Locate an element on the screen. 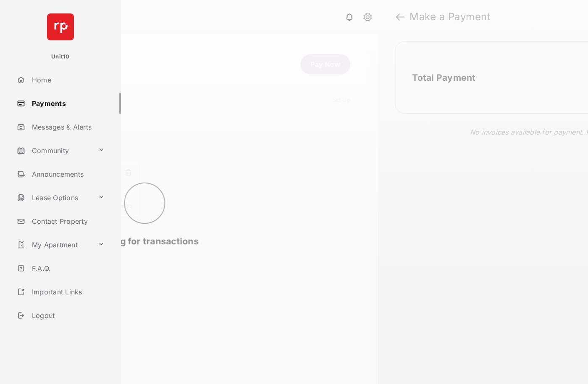 The image size is (588, 384). h2: Total Payment is located at coordinates (444, 77).